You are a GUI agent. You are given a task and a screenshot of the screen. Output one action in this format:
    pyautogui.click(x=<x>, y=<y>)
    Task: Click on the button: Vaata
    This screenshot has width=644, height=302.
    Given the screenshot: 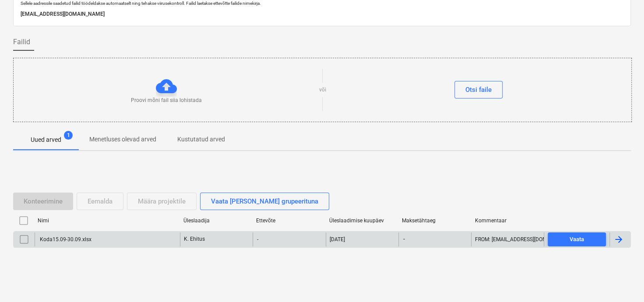 What is the action you would take?
    pyautogui.click(x=577, y=239)
    